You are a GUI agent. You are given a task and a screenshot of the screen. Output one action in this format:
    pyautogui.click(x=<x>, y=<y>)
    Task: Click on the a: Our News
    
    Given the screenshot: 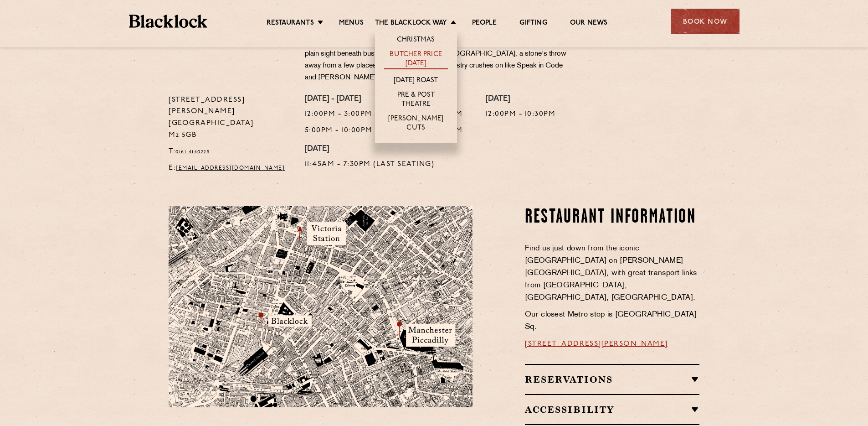 What is the action you would take?
    pyautogui.click(x=589, y=24)
    